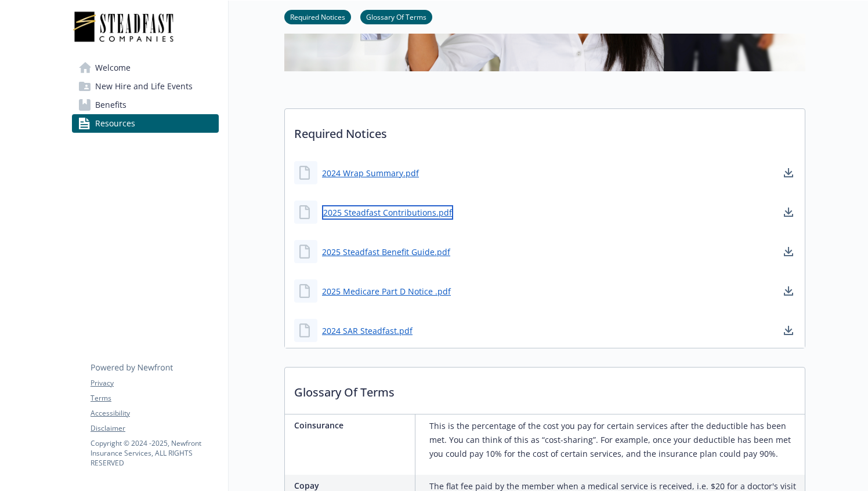 The image size is (868, 491). What do you see at coordinates (154, 453) in the screenshot?
I see `p: Copyright © 2024 - 2025 , Newfront Insurance Services, ALL RIGHTS RESERVED` at bounding box center [154, 453].